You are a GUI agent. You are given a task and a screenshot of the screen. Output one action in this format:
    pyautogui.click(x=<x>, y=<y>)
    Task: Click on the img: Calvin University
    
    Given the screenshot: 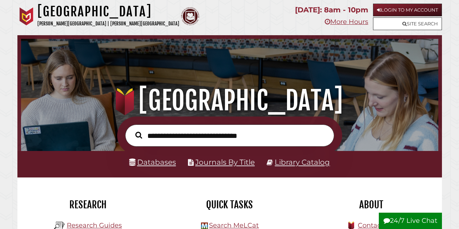 What is the action you would take?
    pyautogui.click(x=26, y=16)
    